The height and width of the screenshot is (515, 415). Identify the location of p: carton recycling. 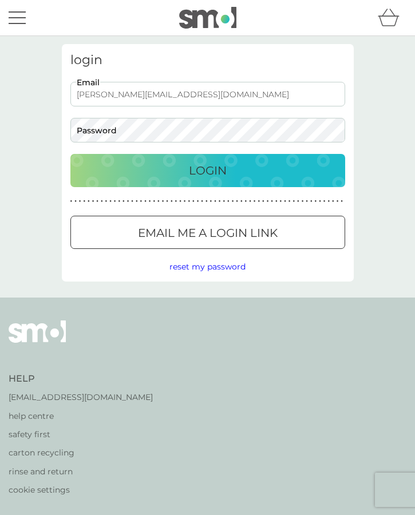
(81, 453).